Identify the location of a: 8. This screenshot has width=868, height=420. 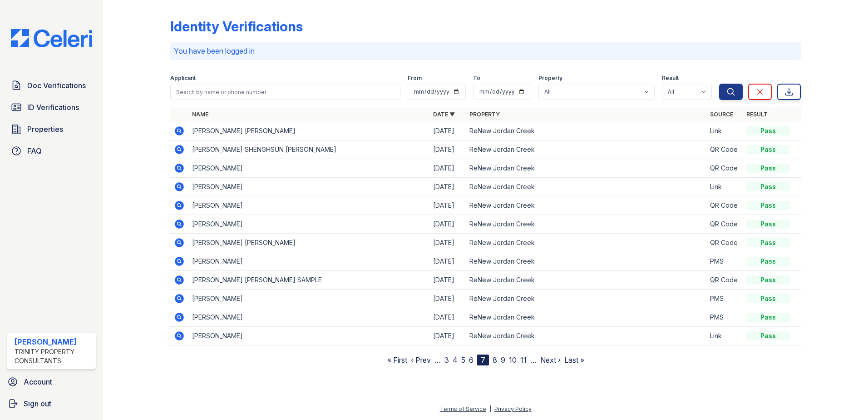
(495, 360).